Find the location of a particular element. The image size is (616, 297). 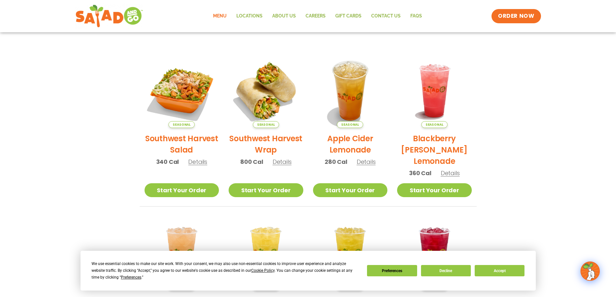

a: FAQs is located at coordinates (416, 16).